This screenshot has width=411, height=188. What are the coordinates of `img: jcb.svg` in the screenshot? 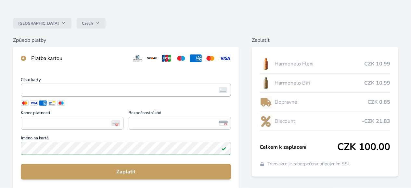 It's located at (166, 58).